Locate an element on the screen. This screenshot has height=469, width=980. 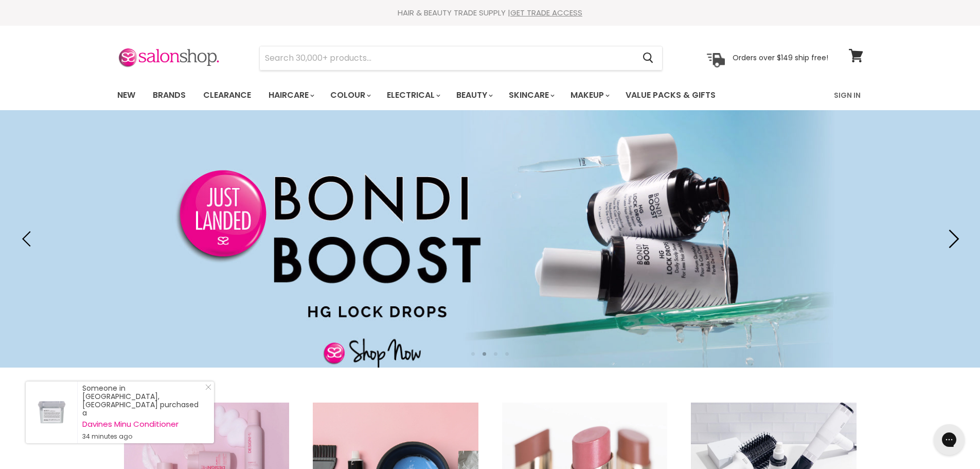
a: Sign In is located at coordinates (847, 95).